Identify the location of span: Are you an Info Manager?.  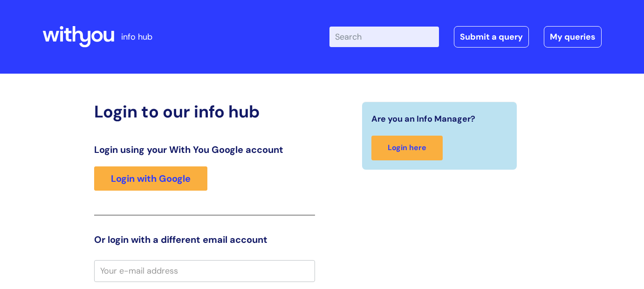
(423, 119).